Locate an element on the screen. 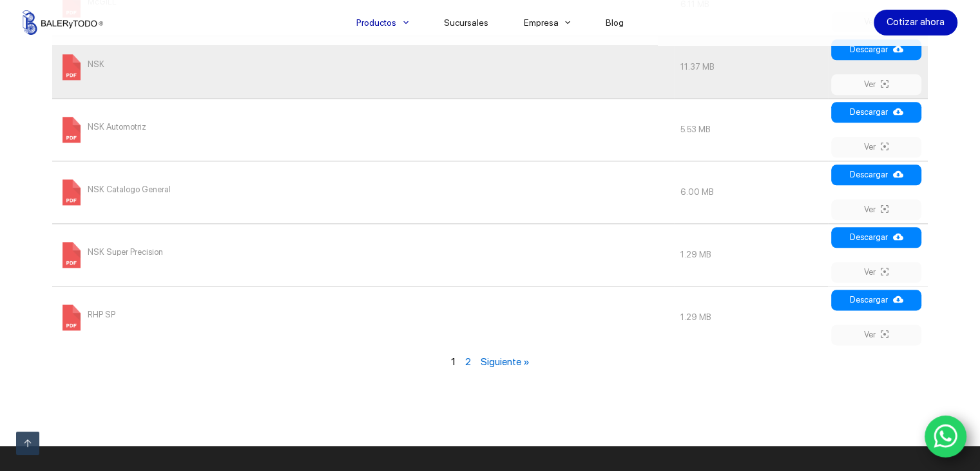 The width and height of the screenshot is (980, 471). td: 11.37 MB is located at coordinates (750, 67).